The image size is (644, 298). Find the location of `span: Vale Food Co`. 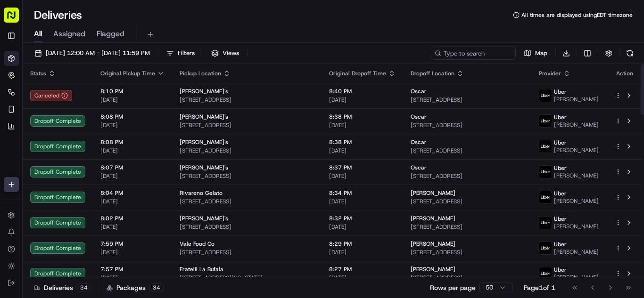

span: Vale Food Co is located at coordinates (197, 244).